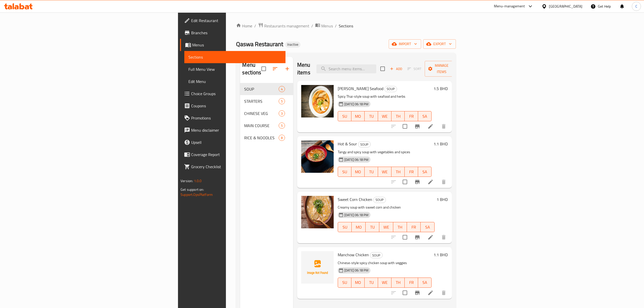 This screenshot has width=644, height=308. I want to click on span: C, so click(636, 6).